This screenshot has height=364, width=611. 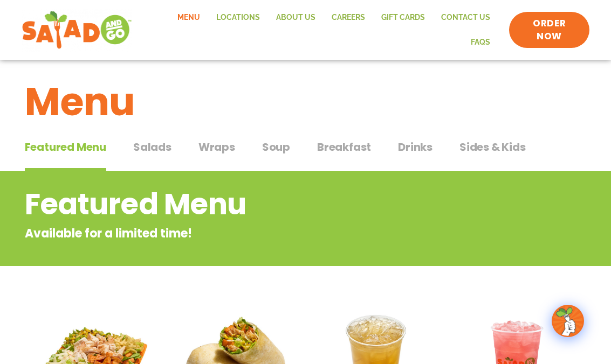 I want to click on img: wpChatIcon, so click(x=568, y=321).